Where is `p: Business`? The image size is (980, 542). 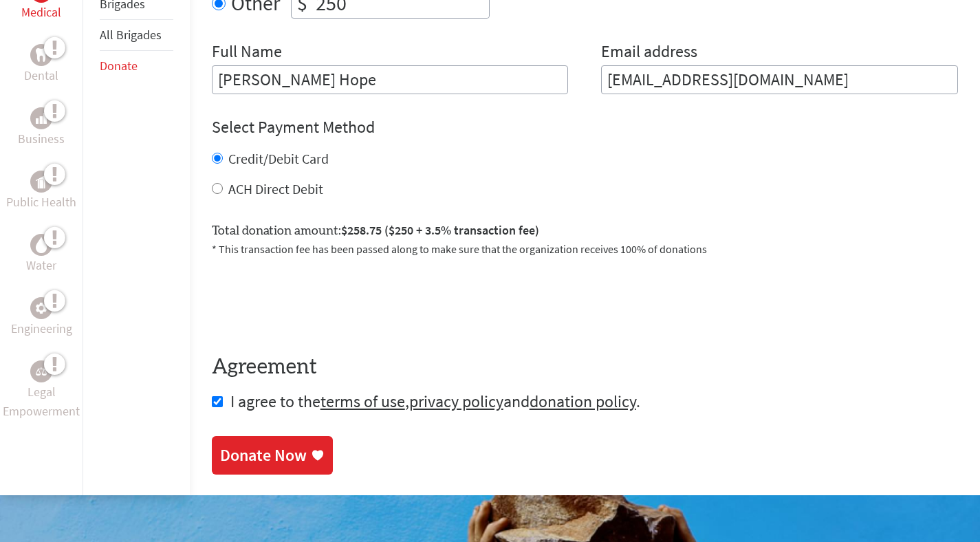
p: Business is located at coordinates (41, 139).